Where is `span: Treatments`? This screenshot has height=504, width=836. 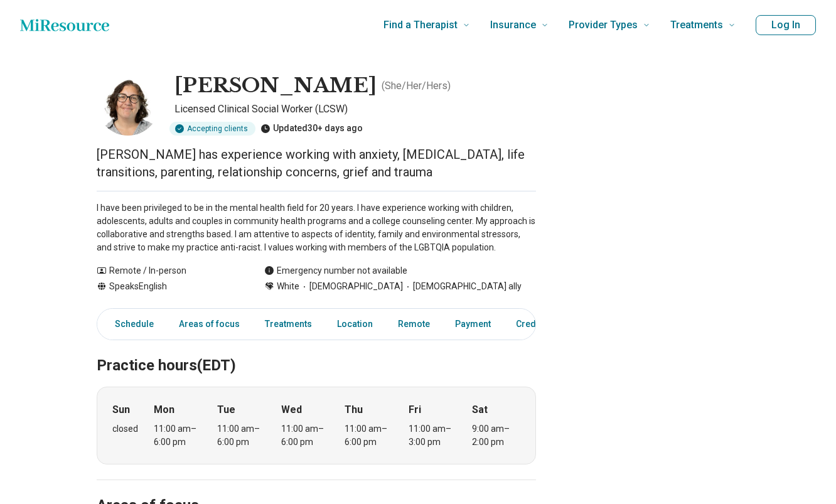
span: Treatments is located at coordinates (697, 25).